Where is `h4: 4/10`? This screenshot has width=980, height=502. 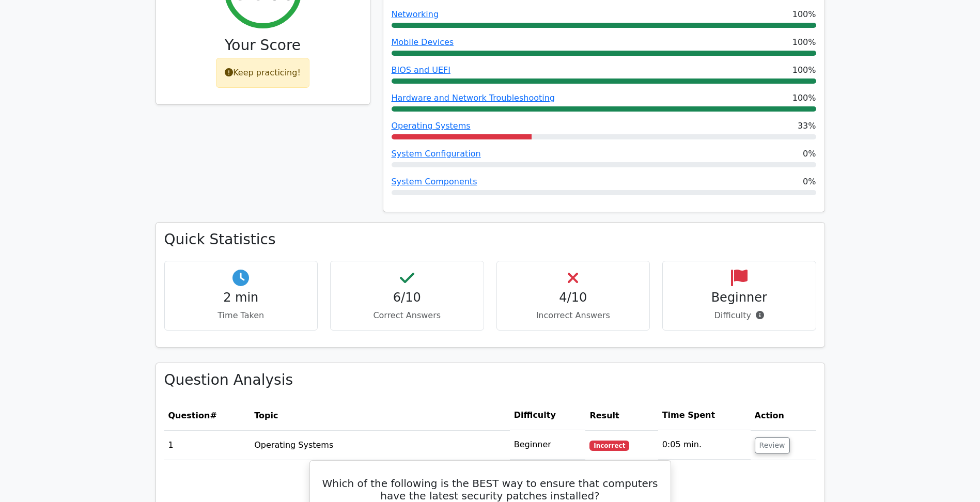
h4: 4/10 is located at coordinates (574, 298).